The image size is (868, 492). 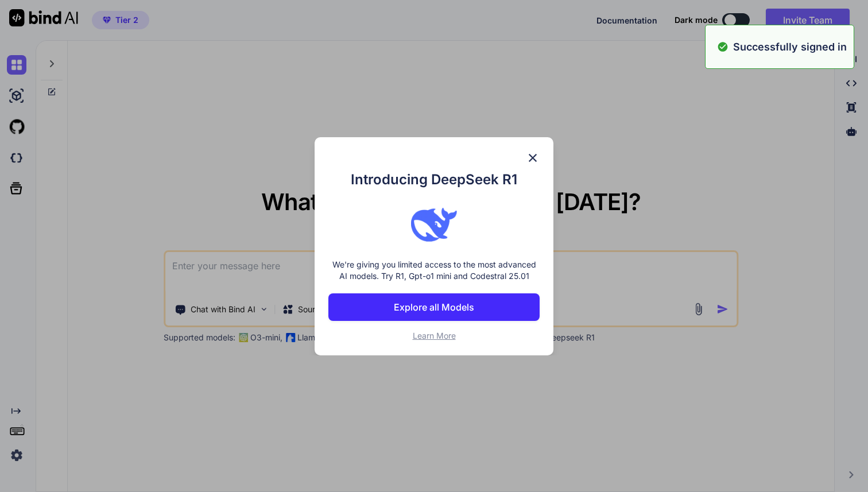 I want to click on p: Successfully signed in, so click(x=790, y=47).